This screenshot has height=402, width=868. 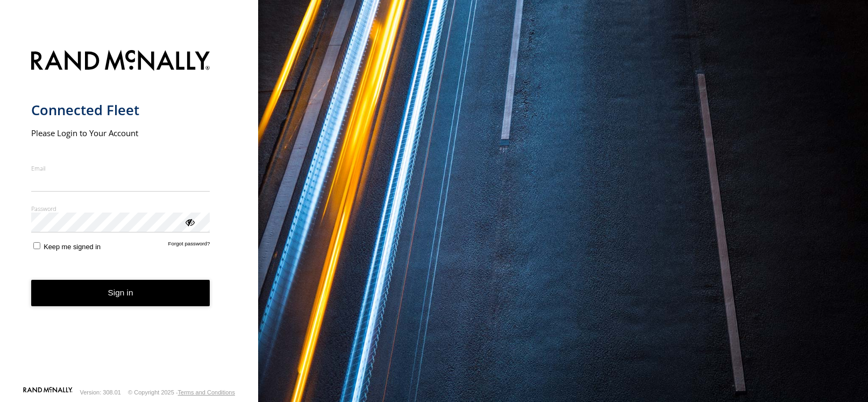 I want to click on label: Email, so click(x=121, y=168).